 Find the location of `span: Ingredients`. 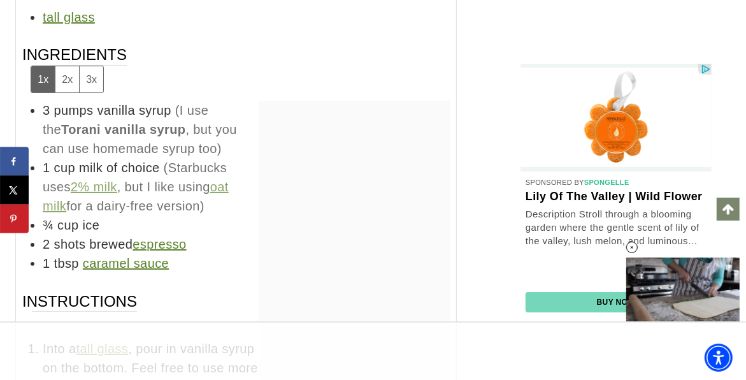

span: Ingredients is located at coordinates (75, 68).